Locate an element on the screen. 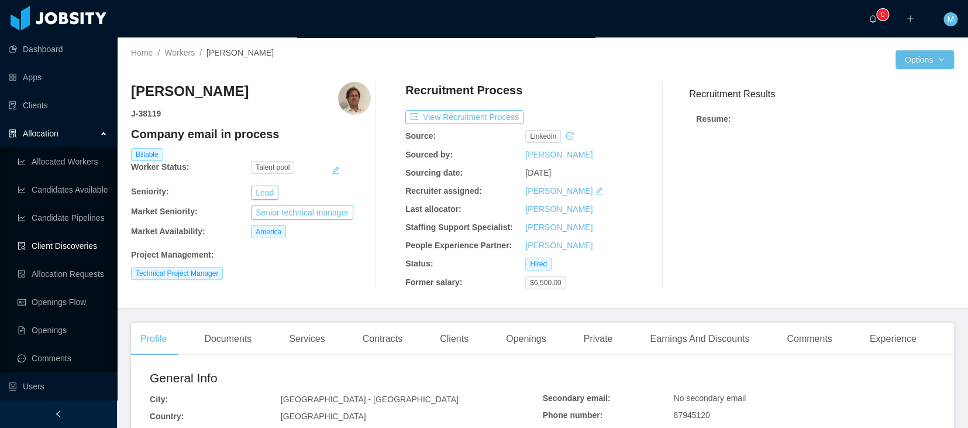  span: No secondary email is located at coordinates (710, 398).